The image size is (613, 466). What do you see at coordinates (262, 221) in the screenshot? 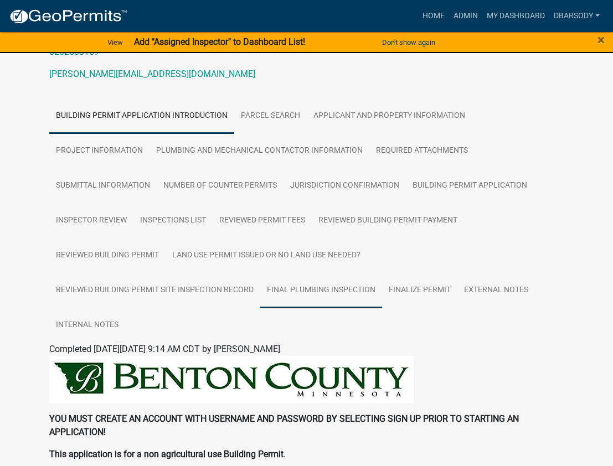
I see `a: Reviewed Permit Fees` at bounding box center [262, 221].